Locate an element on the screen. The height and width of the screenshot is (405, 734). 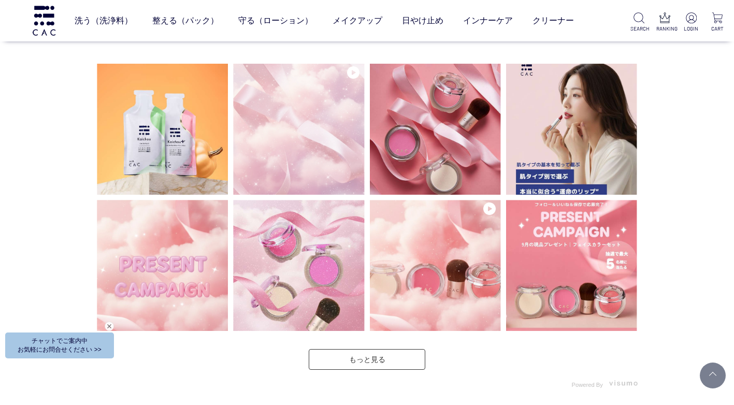
a: メイクアップ is located at coordinates (358, 21).